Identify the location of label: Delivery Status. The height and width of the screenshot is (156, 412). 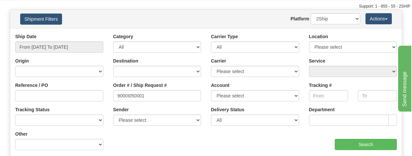
(227, 110).